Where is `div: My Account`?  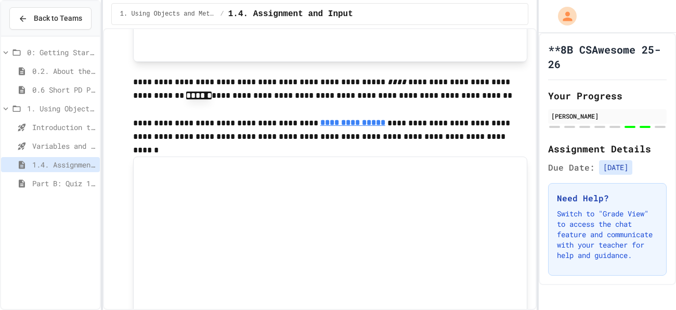 div: My Account is located at coordinates (563, 16).